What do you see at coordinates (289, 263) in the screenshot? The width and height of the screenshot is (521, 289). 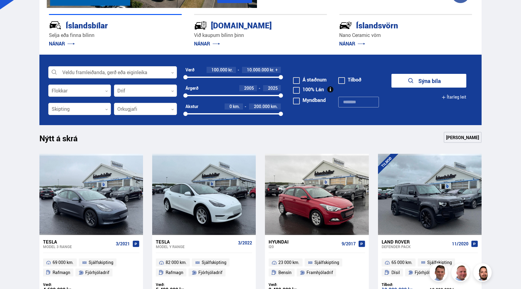 I see `span: 23 000 km.` at bounding box center [289, 263].